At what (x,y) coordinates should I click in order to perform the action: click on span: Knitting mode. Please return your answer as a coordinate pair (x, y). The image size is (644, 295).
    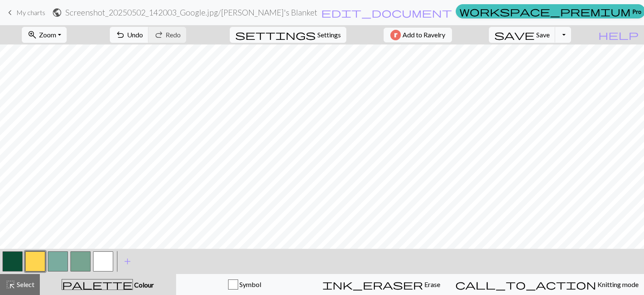
    Looking at the image, I should click on (617, 284).